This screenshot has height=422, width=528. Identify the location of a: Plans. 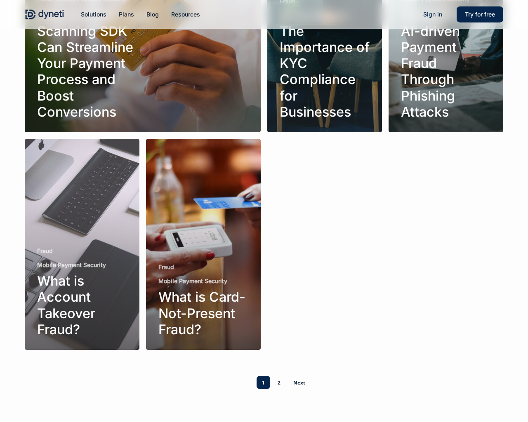
(126, 14).